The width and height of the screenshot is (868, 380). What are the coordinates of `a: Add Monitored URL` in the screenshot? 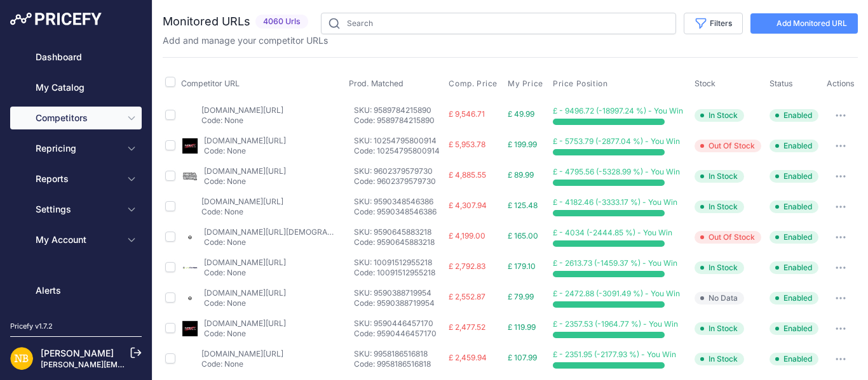 It's located at (804, 23).